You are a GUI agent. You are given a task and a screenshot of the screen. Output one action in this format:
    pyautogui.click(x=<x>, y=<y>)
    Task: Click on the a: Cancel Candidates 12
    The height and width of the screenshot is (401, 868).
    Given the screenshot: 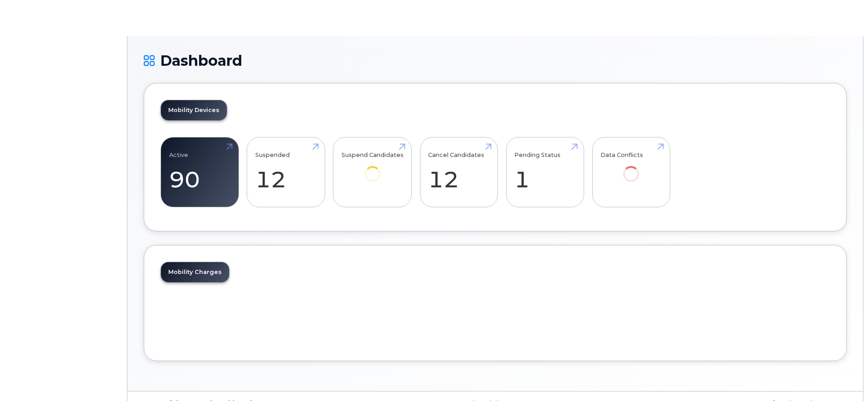 What is the action you would take?
    pyautogui.click(x=459, y=172)
    